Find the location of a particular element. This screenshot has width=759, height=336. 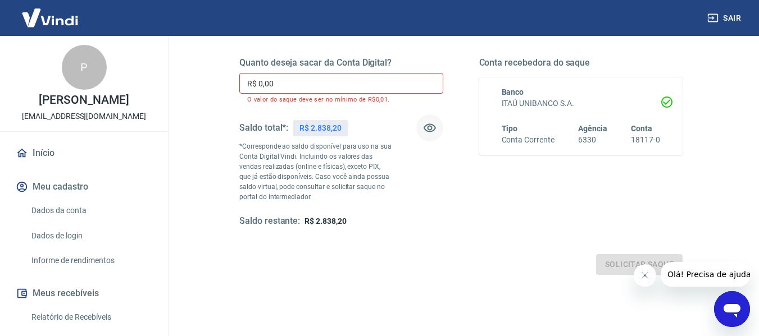

h5: Conta recebedora do saque is located at coordinates (581, 63).